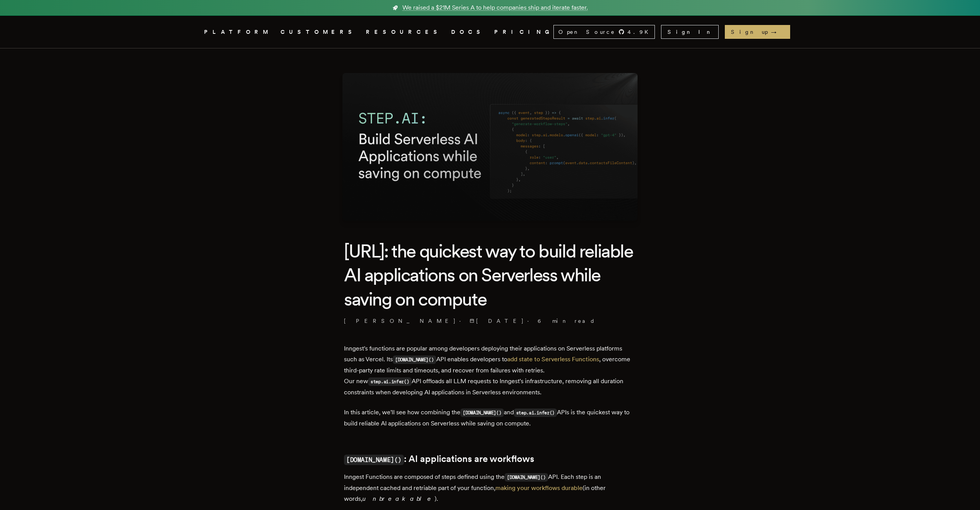 The height and width of the screenshot is (510, 980). Describe the element at coordinates (490, 487) in the screenshot. I see `p: Inngest Functions are composed of steps defined using the API. Each step is an independent cached...` at that location.